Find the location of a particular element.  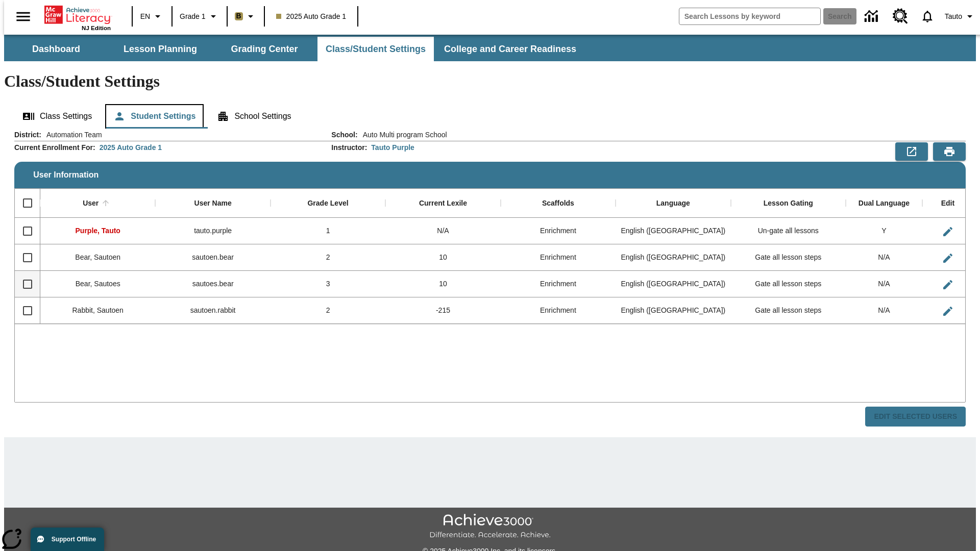

div: sautoes.bear is located at coordinates (213, 284).